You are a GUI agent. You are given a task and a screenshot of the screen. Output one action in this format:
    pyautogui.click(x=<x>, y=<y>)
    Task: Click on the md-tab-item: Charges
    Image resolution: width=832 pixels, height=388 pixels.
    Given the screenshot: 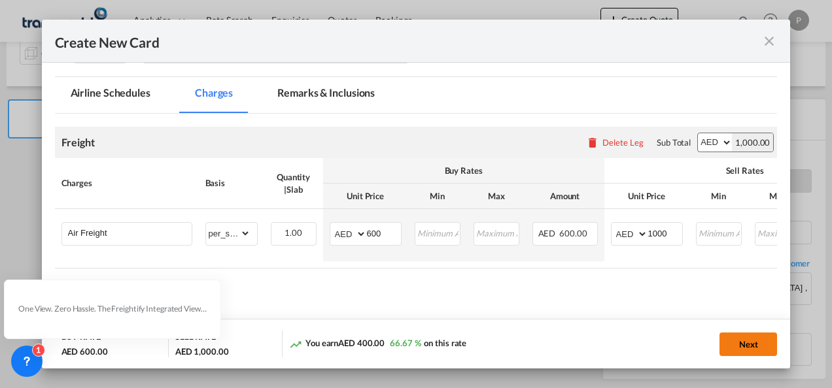 What is the action you would take?
    pyautogui.click(x=214, y=95)
    